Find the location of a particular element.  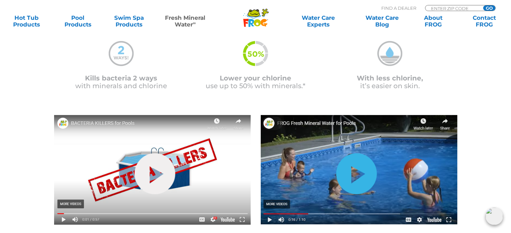

a: Water CareBlog is located at coordinates (382, 21).